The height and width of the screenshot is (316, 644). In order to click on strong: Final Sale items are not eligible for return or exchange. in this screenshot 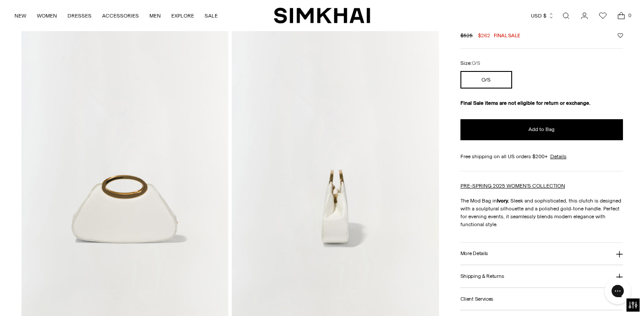, I will do `click(526, 103)`.